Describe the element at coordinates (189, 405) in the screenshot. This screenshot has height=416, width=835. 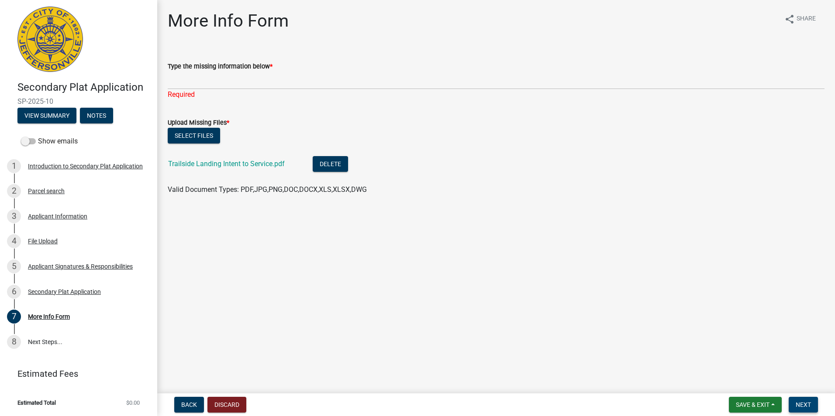
I see `button: Back` at that location.